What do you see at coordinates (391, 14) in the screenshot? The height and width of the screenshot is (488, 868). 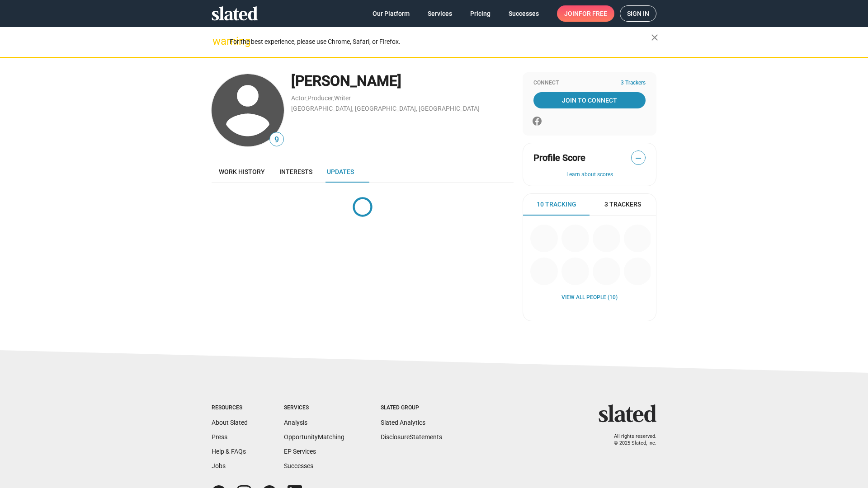 I see `span: Our Platform` at bounding box center [391, 14].